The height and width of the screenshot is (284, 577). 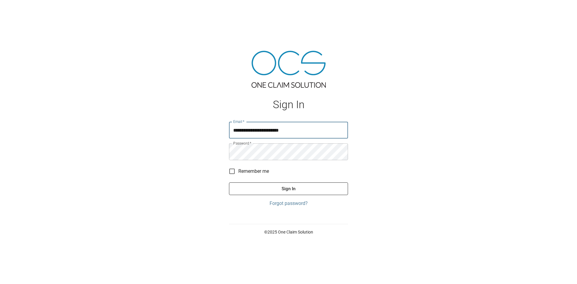 I want to click on img: ocs-logo-tra.png, so click(x=289, y=69).